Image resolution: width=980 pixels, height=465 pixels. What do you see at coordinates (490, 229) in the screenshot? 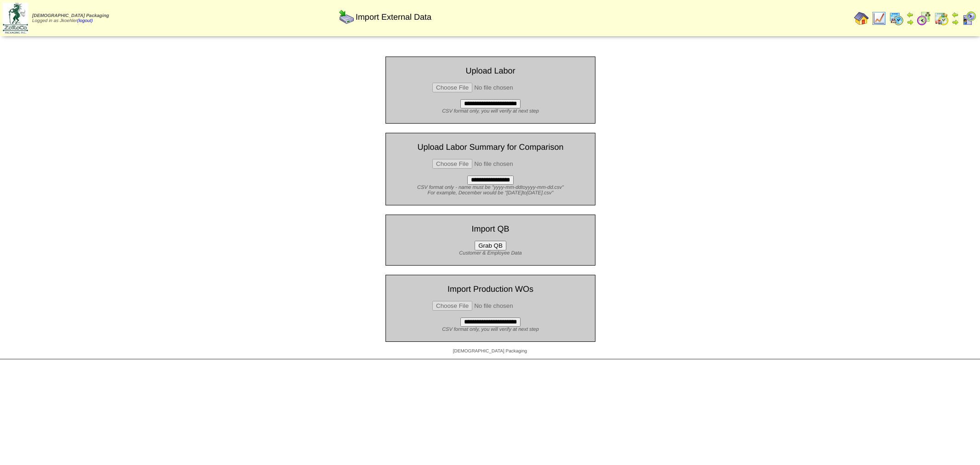
I see `div: Import QB` at bounding box center [490, 229].